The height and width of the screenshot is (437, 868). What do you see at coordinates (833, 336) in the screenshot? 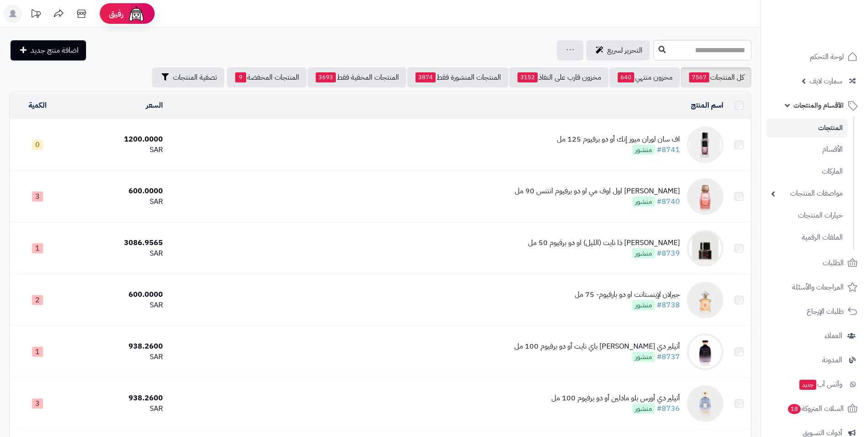
I see `span: العملاء` at bounding box center [833, 336].